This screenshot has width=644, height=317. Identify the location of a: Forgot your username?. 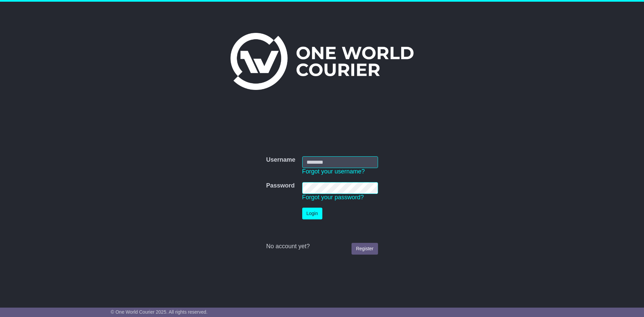
(333, 171).